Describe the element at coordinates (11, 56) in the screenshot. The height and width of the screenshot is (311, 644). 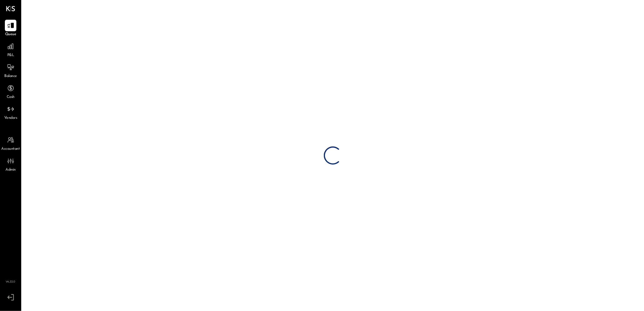
I see `span: P&L` at that location.